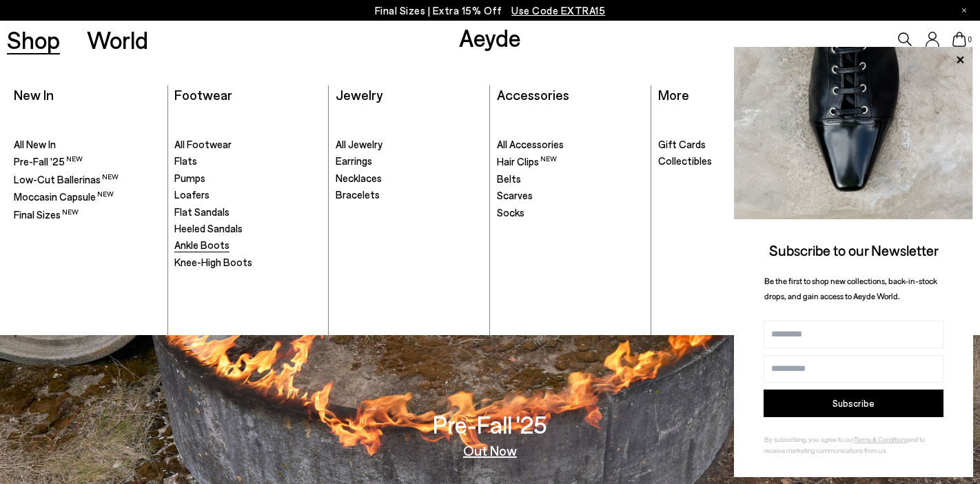 The width and height of the screenshot is (980, 484). What do you see at coordinates (34, 95) in the screenshot?
I see `a: New In` at bounding box center [34, 95].